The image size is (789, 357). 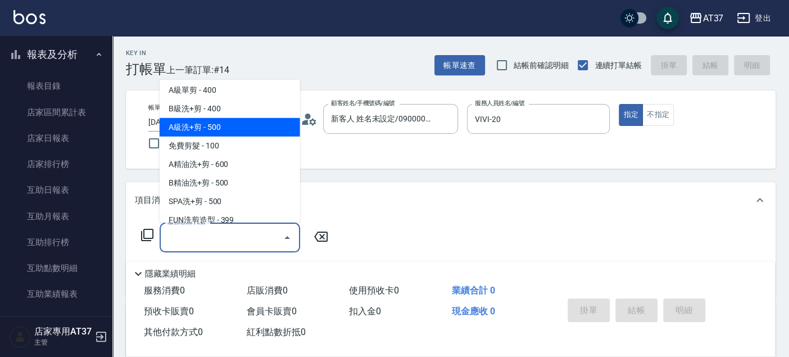 I want to click on span: 會員卡販賣 0, so click(x=271, y=311).